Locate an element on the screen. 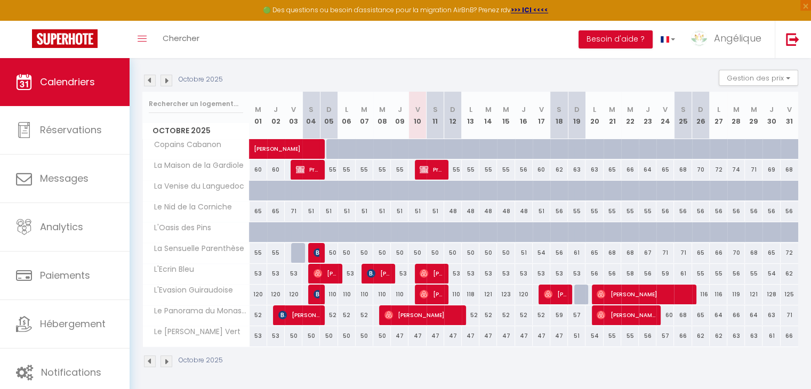 This screenshot has height=389, width=811. th: 19 is located at coordinates (576, 115).